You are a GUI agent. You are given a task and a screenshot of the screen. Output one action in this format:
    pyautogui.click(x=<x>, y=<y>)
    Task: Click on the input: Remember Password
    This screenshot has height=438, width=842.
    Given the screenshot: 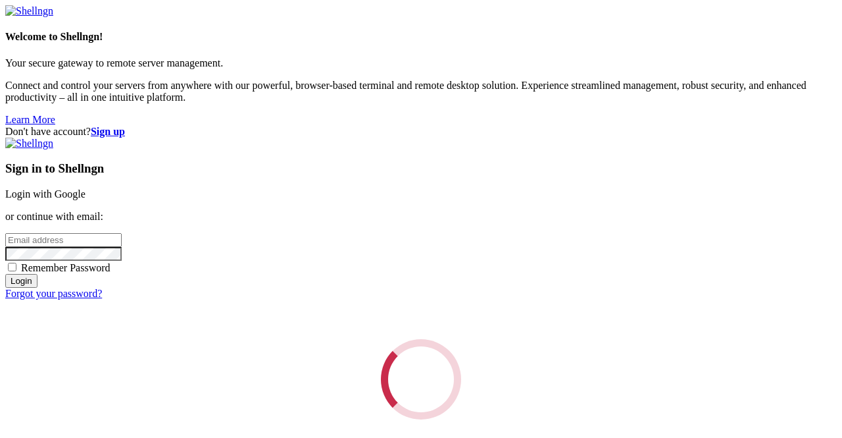 What is the action you would take?
    pyautogui.click(x=12, y=266)
    